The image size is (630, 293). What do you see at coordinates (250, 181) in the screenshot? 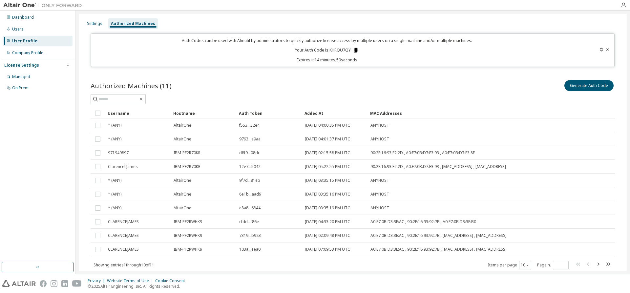
I see `span: 9f7d...81eb` at bounding box center [250, 181].